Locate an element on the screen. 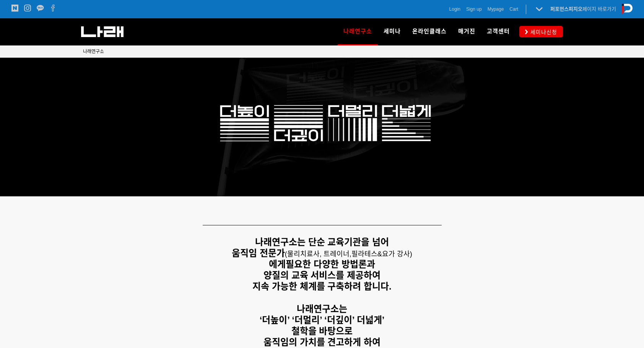  a: Login is located at coordinates (455, 9).